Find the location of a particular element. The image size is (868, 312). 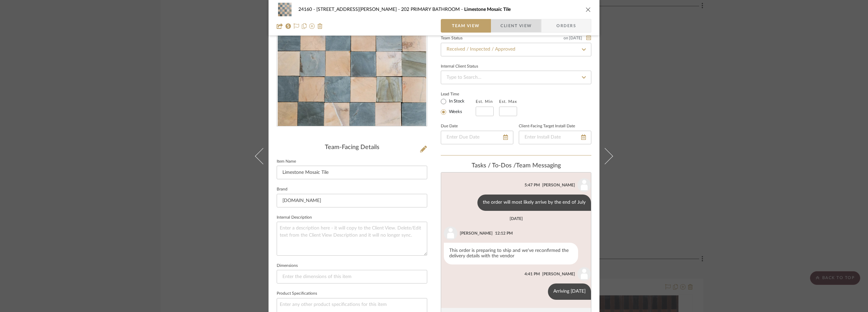

span: Client View is located at coordinates (516, 25).